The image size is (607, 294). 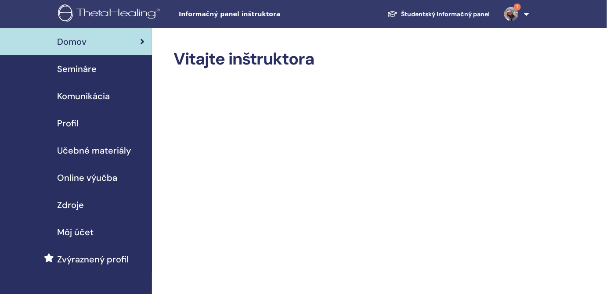 What do you see at coordinates (68, 124) in the screenshot?
I see `span: Profil` at bounding box center [68, 124].